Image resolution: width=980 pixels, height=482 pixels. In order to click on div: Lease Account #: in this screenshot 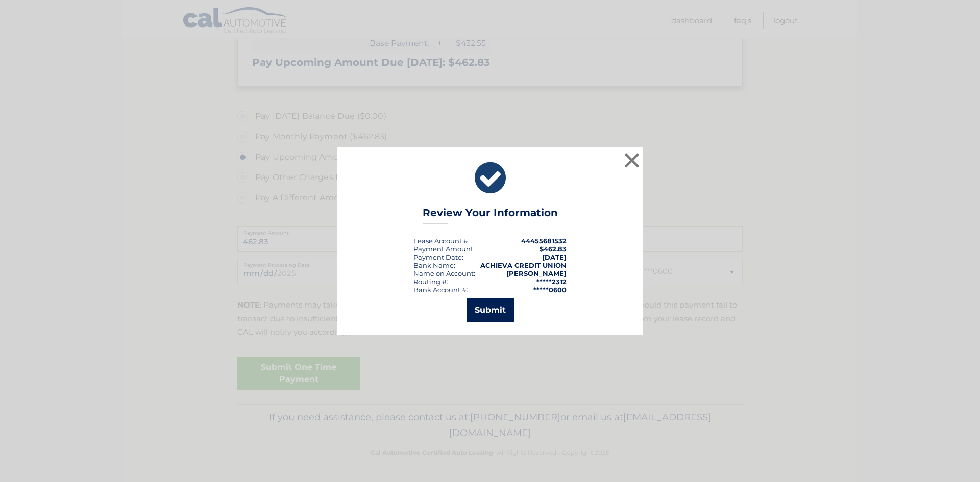, I will do `click(441, 241)`.